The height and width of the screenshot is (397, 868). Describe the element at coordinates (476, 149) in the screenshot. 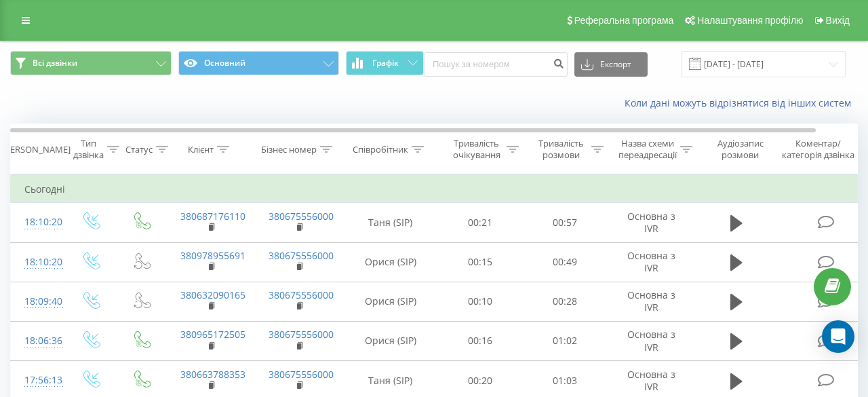

I see `div: Тривалість очікування` at that location.